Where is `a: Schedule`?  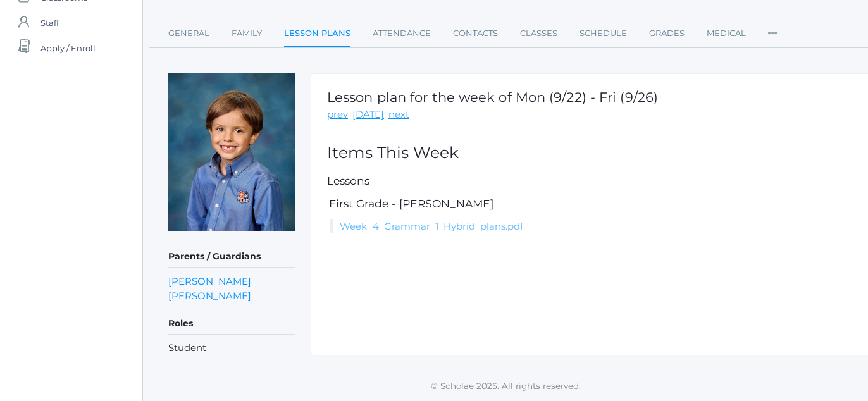 a: Schedule is located at coordinates (603, 34).